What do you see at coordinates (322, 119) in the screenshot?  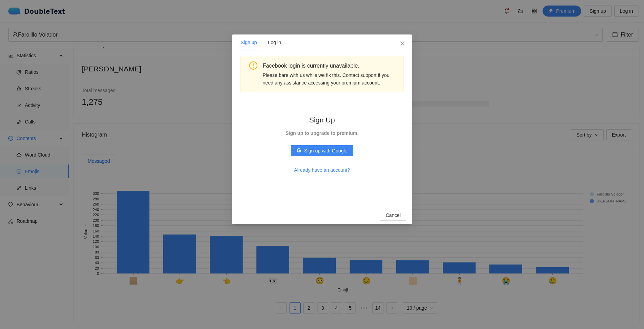 I see `h2: Sign Up` at bounding box center [322, 119].